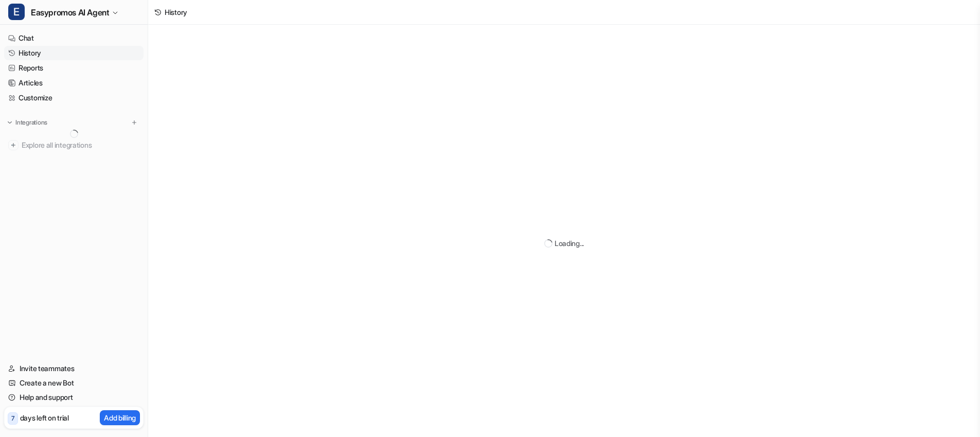 This screenshot has height=437, width=980. Describe the element at coordinates (119, 417) in the screenshot. I see `button: Add billing` at that location.